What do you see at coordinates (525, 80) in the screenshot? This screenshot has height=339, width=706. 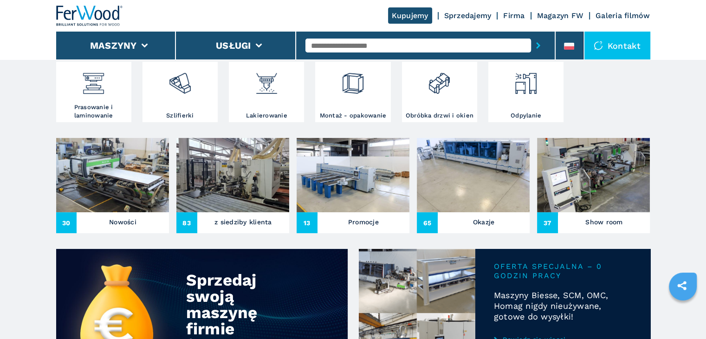 I see `img: aspirazione_1.png` at bounding box center [525, 80].